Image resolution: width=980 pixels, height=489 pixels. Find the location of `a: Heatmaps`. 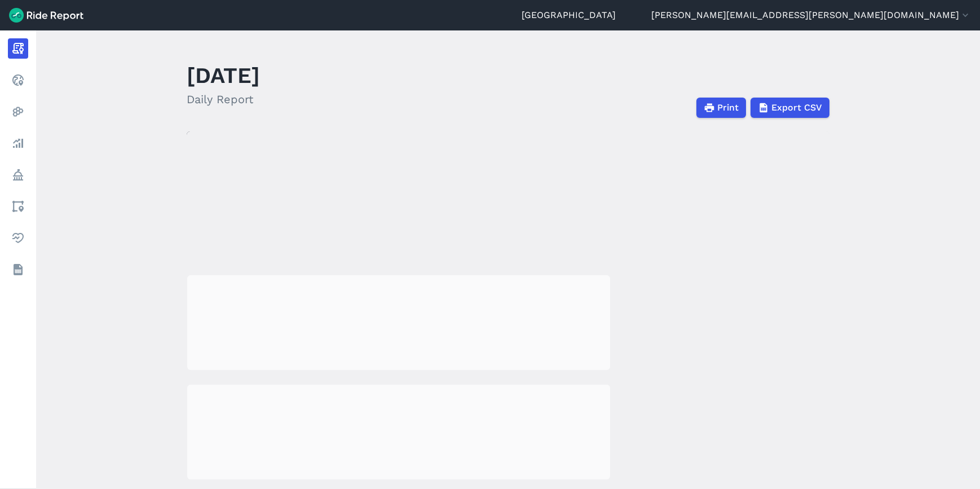

a: Heatmaps is located at coordinates (18, 112).